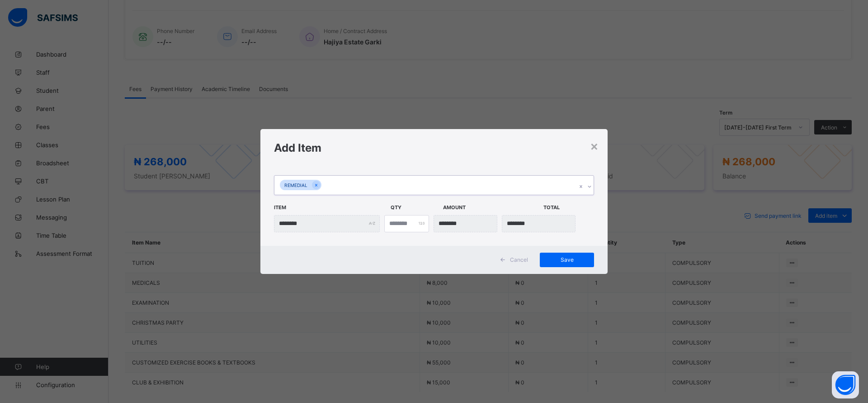 This screenshot has height=403, width=868. Describe the element at coordinates (296, 185) in the screenshot. I see `div: REMEDIAL` at that location.